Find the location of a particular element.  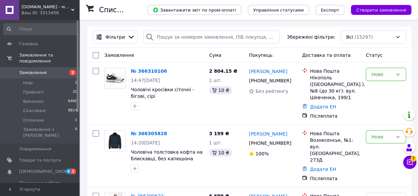

span: 6 is located at coordinates (68, 171).